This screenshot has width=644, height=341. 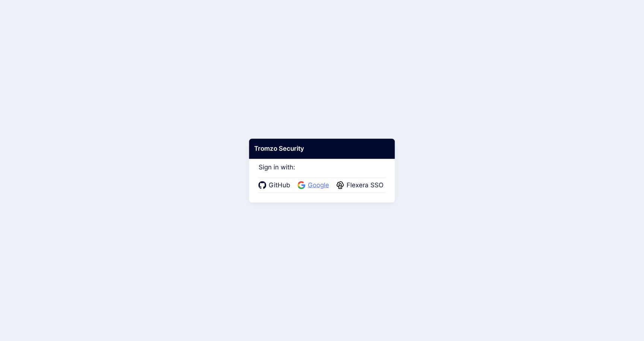 I want to click on a: Flexera SSO, so click(x=361, y=185).